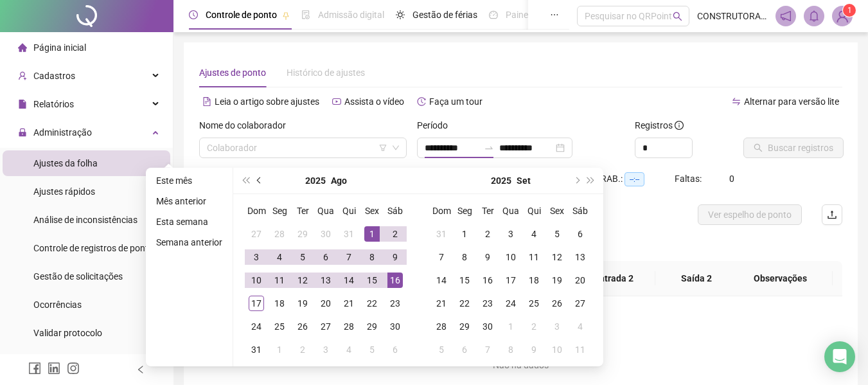 The width and height of the screenshot is (868, 385). What do you see at coordinates (395, 281) in the screenshot?
I see `td: 2025-08-16` at bounding box center [395, 281].